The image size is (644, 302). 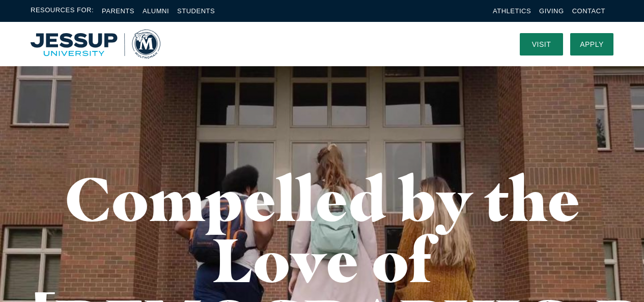 What do you see at coordinates (155, 11) in the screenshot?
I see `a: Alumni` at bounding box center [155, 11].